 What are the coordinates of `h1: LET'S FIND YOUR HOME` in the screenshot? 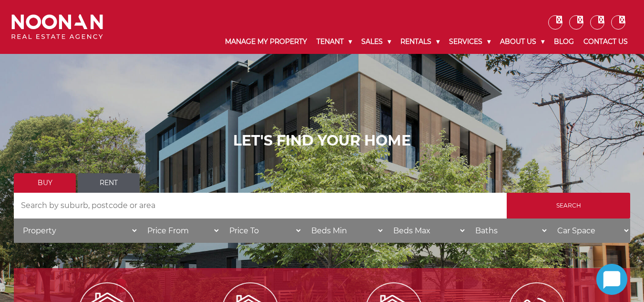 It's located at (322, 141).